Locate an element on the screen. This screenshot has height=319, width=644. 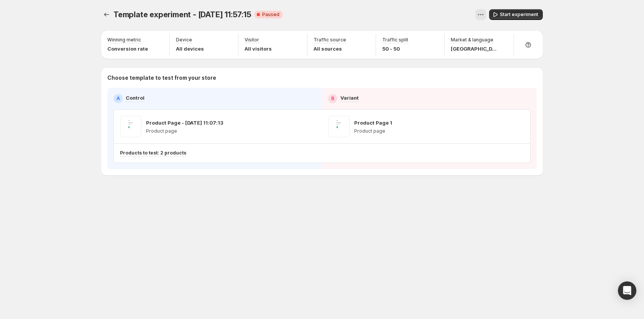
p: Conversion rate is located at coordinates (128, 49).